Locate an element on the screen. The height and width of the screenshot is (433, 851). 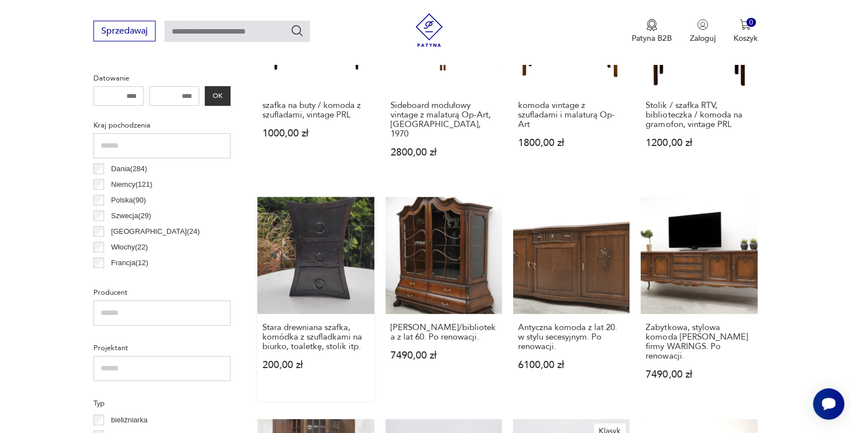
p: 6100,00 zł is located at coordinates (571, 365).